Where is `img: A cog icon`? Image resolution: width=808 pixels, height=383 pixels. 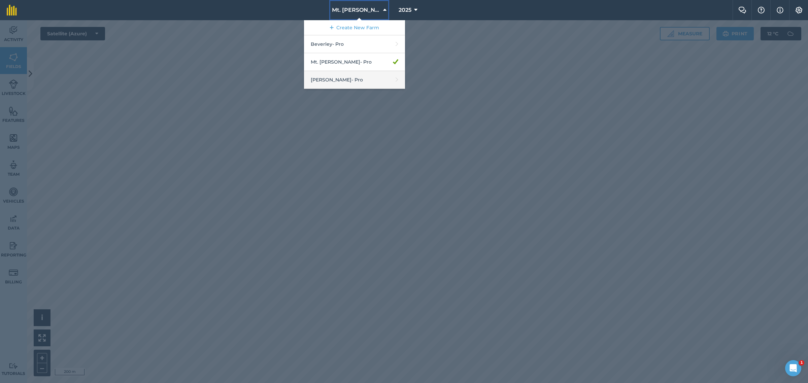 img: A cog icon is located at coordinates (799, 10).